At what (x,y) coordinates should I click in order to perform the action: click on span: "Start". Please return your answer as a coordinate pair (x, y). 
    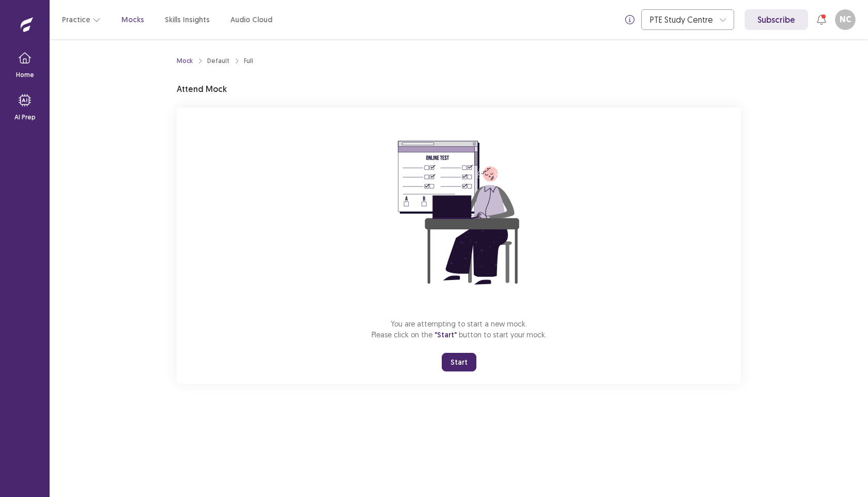
    Looking at the image, I should click on (446, 335).